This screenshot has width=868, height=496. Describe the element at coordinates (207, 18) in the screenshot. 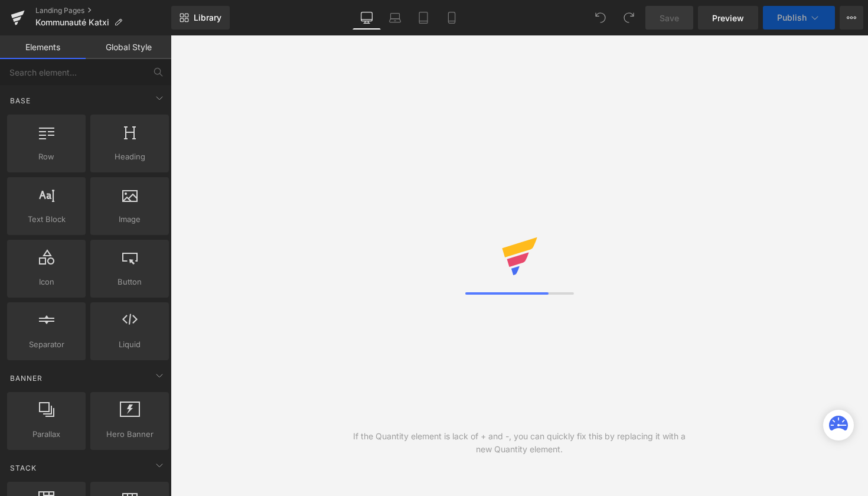

I see `span: Library` at that location.